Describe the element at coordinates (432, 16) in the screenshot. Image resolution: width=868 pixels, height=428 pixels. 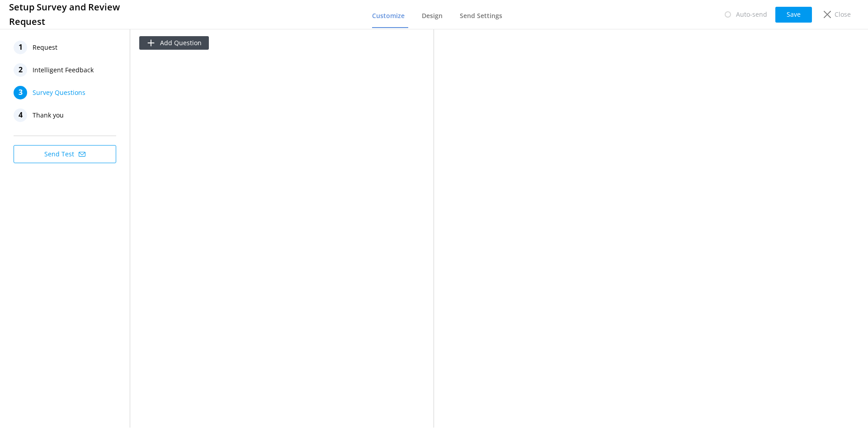
I see `span: Design` at that location.